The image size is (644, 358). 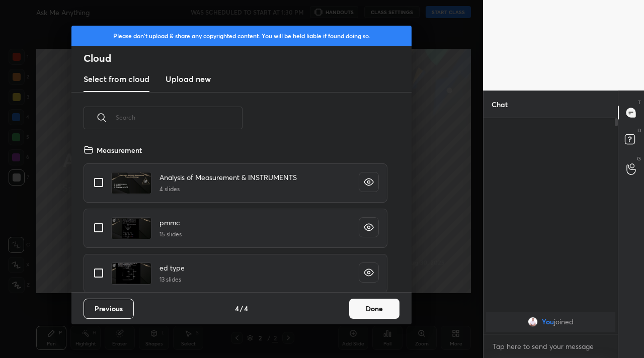 What do you see at coordinates (548, 322) in the screenshot?
I see `span: You` at bounding box center [548, 322].